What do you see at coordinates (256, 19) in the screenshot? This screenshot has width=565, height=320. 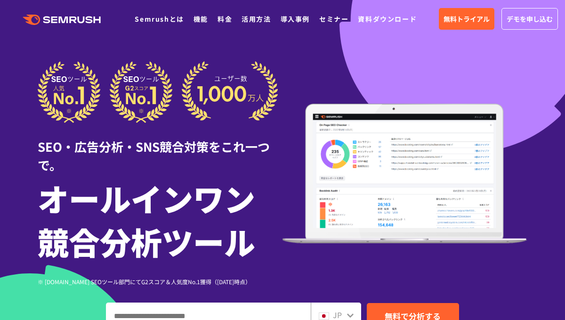 I see `a: 活用方法` at bounding box center [256, 19].